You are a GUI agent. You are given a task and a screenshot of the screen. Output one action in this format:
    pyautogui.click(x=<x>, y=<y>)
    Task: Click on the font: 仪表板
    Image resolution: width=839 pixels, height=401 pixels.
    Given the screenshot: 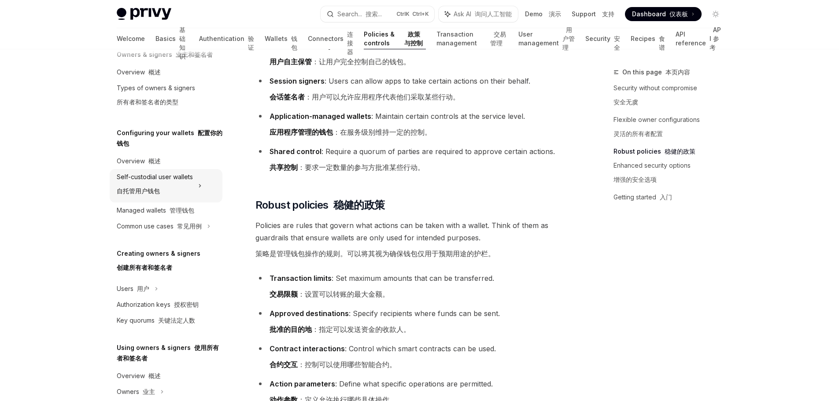 What is the action you would take?
    pyautogui.click(x=679, y=14)
    